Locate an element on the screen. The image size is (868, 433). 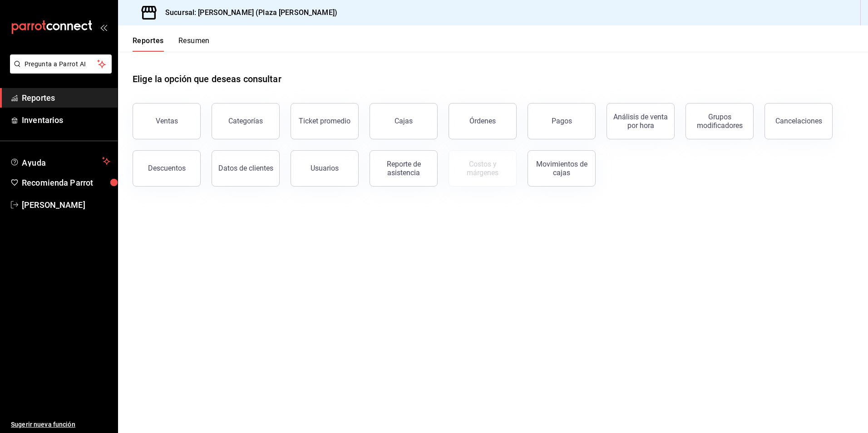
div: Órdenes is located at coordinates (483, 121).